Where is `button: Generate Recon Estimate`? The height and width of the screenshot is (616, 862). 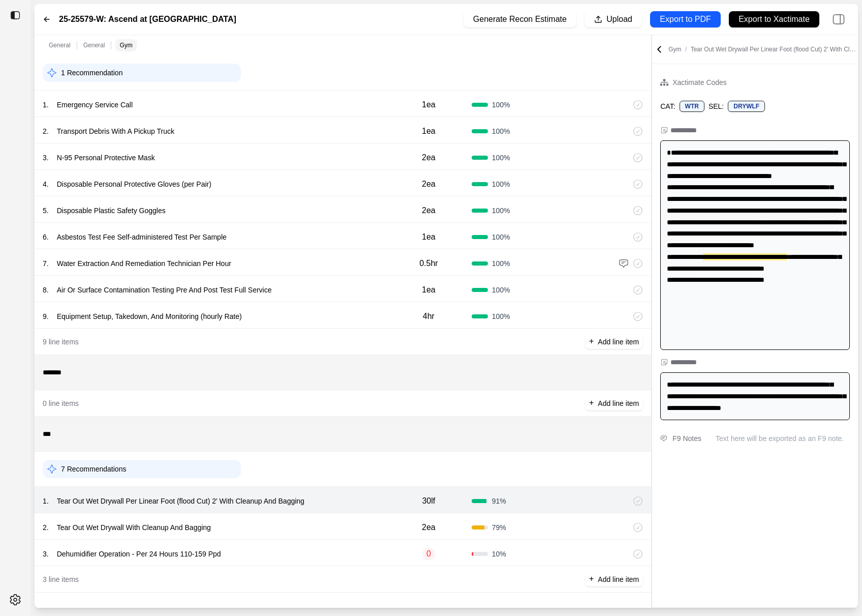
button: Generate Recon Estimate is located at coordinates (520, 20).